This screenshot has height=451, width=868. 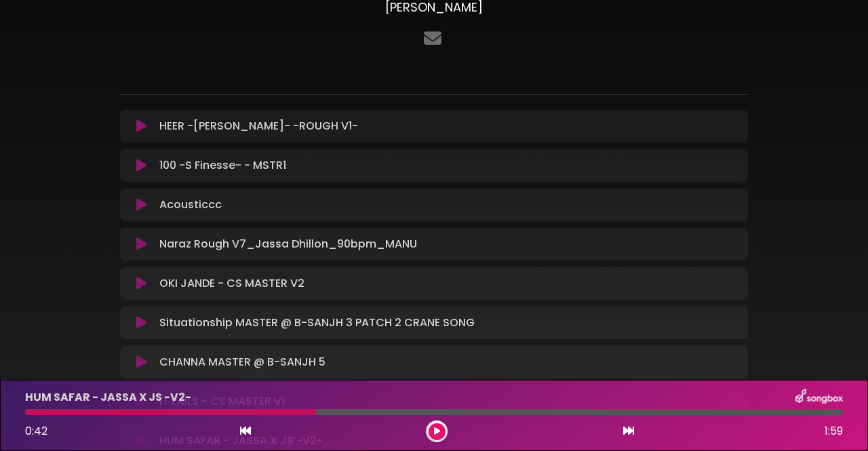 I want to click on span: 1:59, so click(x=833, y=431).